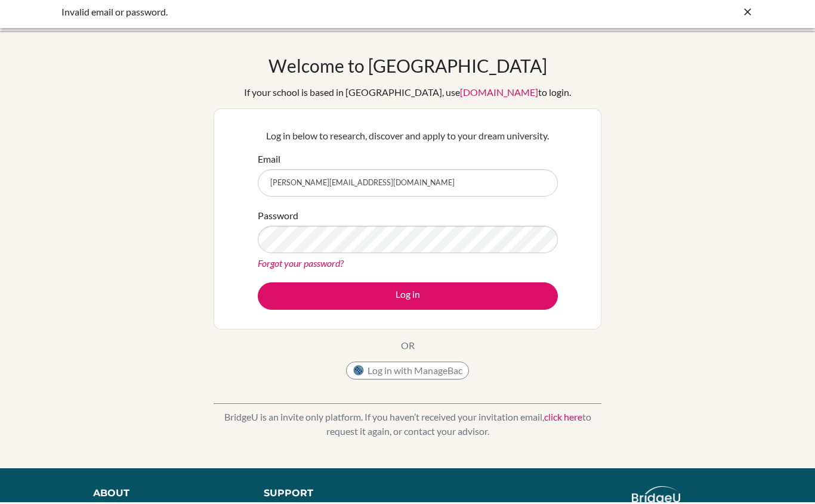  I want to click on label: Password, so click(278, 218).